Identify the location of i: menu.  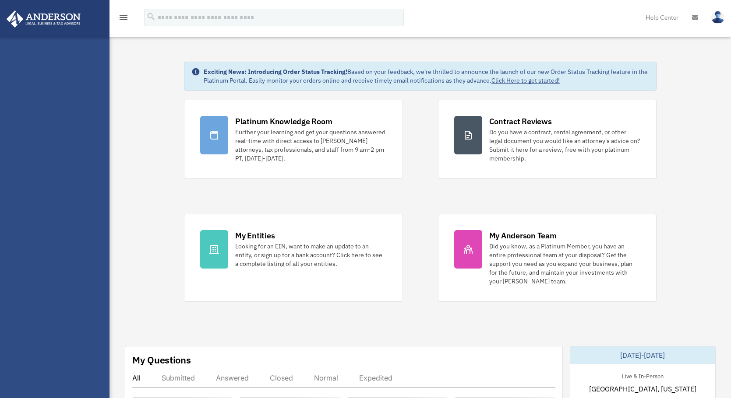
(123, 18).